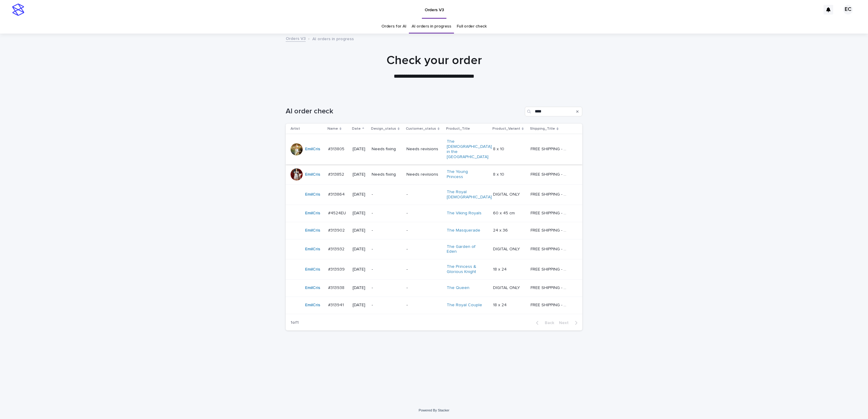 The width and height of the screenshot is (868, 419). What do you see at coordinates (337, 248) in the screenshot?
I see `p: #313932` at bounding box center [337, 248].